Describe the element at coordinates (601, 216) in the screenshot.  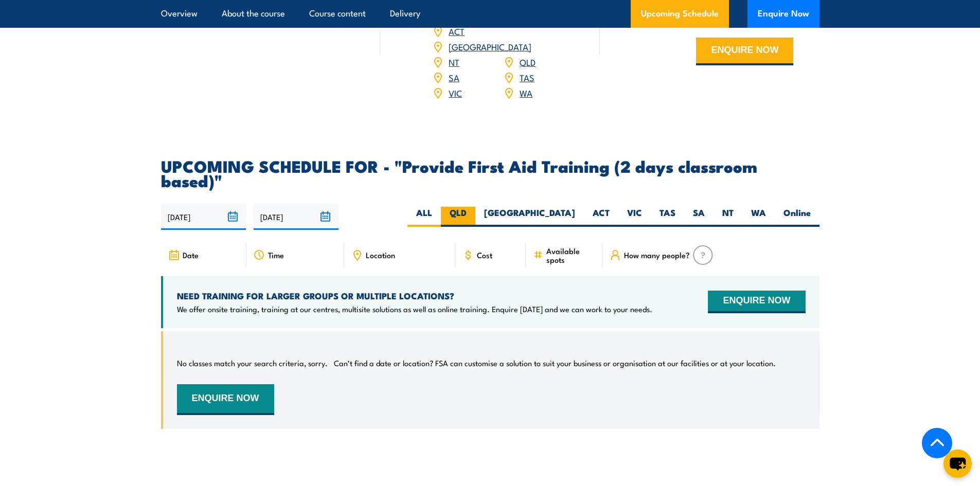
I see `label: ACT` at that location.